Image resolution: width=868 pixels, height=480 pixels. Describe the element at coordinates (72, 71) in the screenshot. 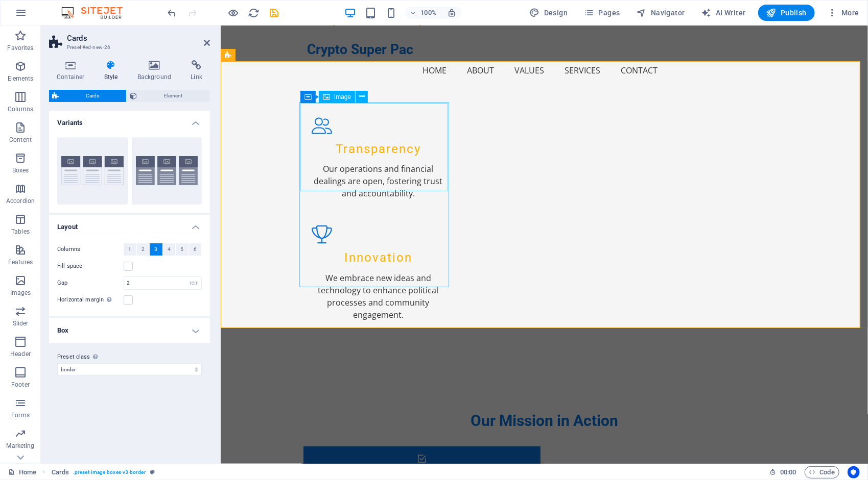

I see `h4: Container` at that location.